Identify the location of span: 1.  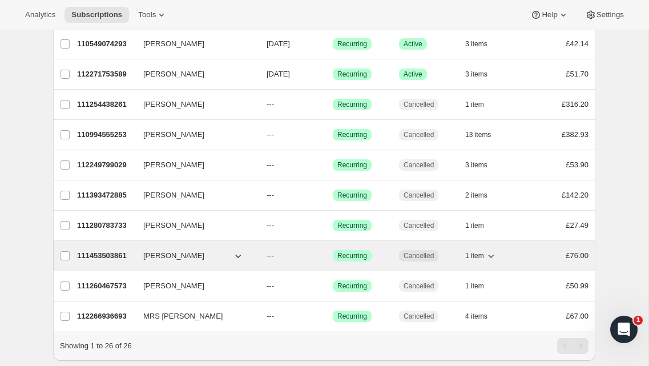
(638, 320).